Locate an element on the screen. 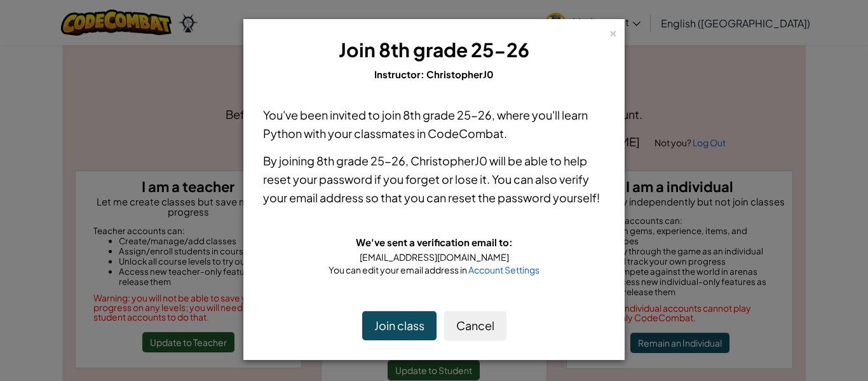  span: , where you'll learn is located at coordinates (540, 115).